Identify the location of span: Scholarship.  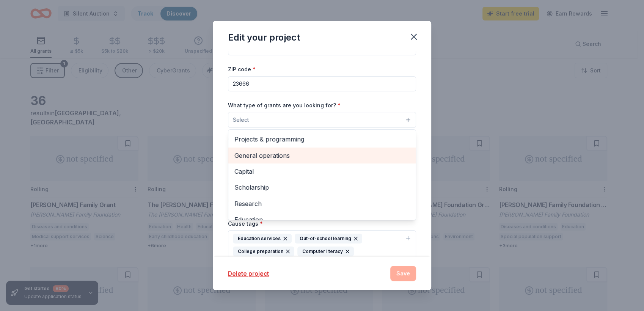
(322, 187).